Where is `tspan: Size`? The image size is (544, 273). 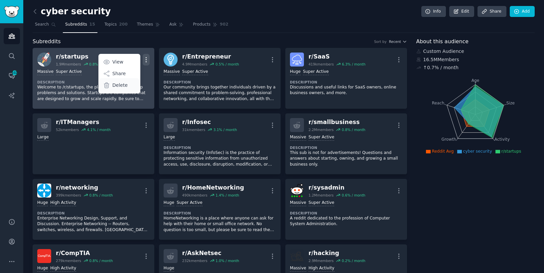
tspan: Size is located at coordinates (510, 103).